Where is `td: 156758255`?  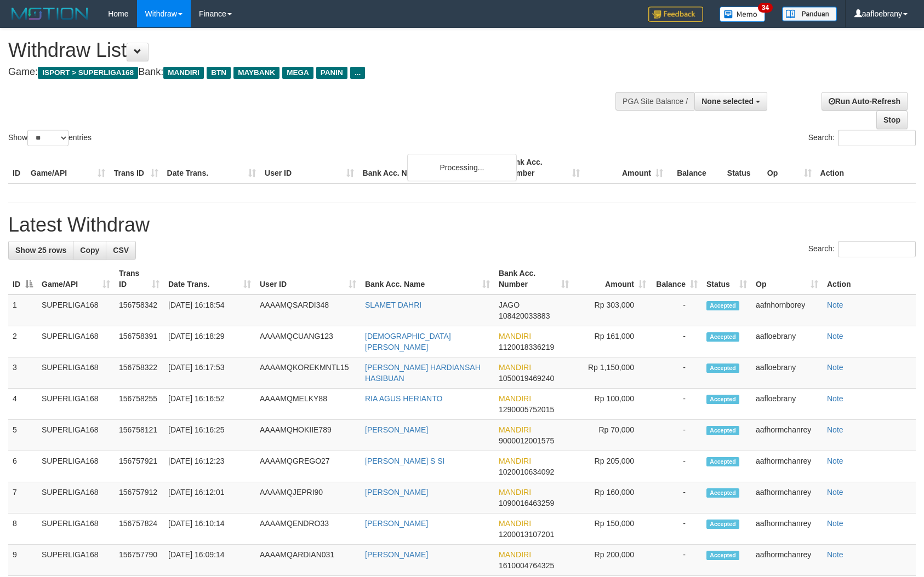 td: 156758255 is located at coordinates (139, 405).